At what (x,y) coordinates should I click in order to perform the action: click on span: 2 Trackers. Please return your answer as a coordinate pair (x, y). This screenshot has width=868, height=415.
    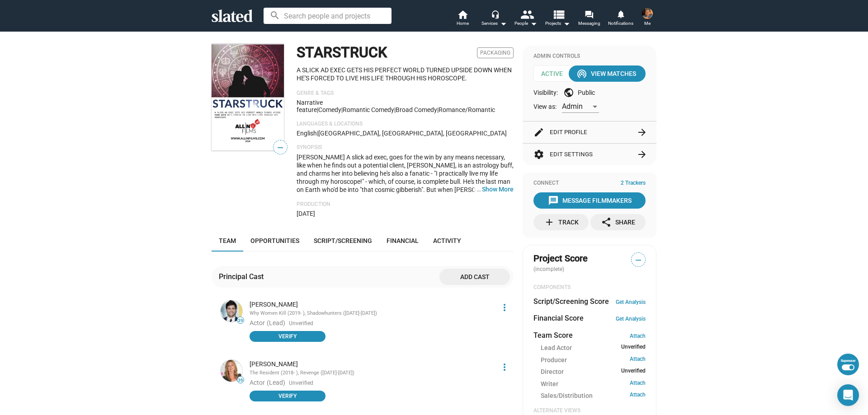
    Looking at the image, I should click on (633, 184).